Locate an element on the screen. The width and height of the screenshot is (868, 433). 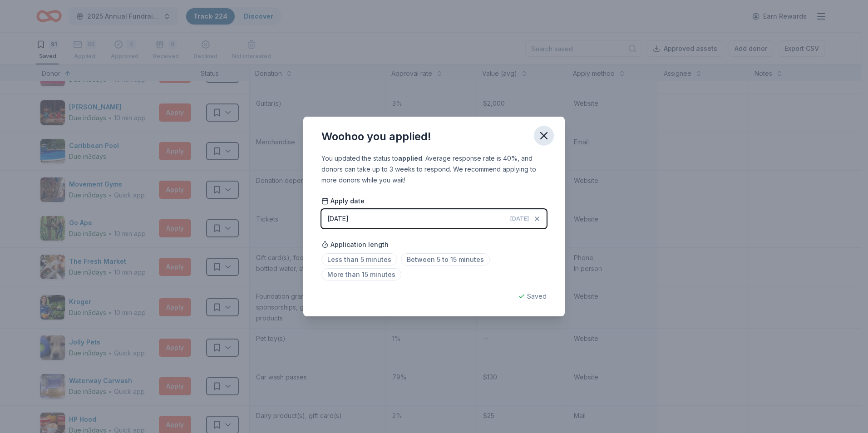
span: Between 5 to 15 minutes is located at coordinates (445, 259).